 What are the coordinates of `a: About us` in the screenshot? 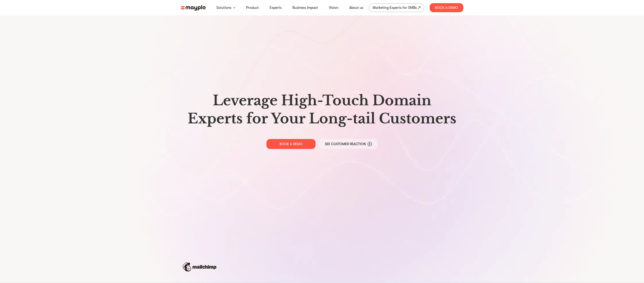 It's located at (356, 8).